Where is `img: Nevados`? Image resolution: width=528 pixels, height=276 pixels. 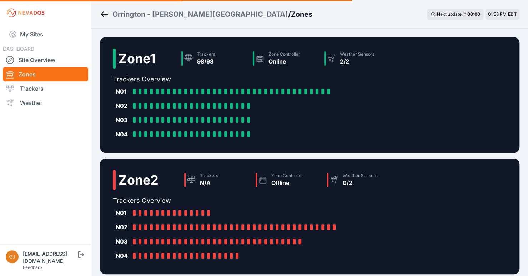
img: Nevados is located at coordinates (26, 13).